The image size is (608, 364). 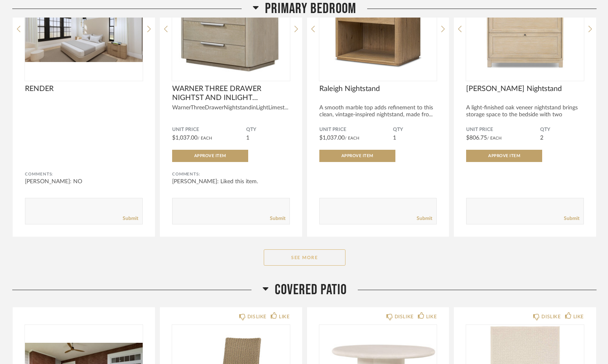 I want to click on span: RENDER, so click(x=84, y=89).